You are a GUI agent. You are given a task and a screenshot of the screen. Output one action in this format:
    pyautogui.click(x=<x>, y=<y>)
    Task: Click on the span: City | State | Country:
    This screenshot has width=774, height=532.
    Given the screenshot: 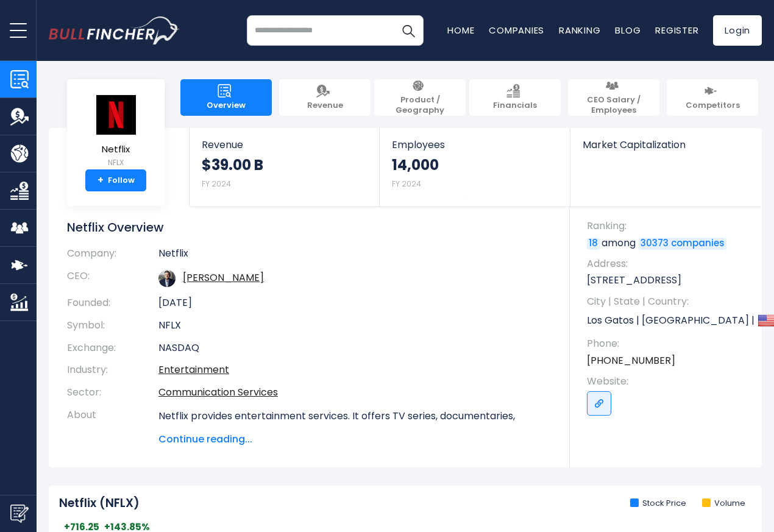 What is the action you would take?
    pyautogui.click(x=668, y=301)
    